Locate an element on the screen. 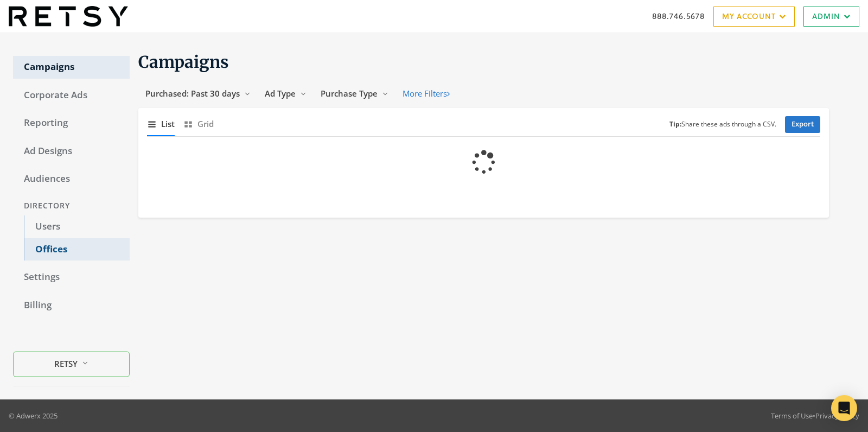 The height and width of the screenshot is (432, 868). a: 888.746.5678 is located at coordinates (678, 16).